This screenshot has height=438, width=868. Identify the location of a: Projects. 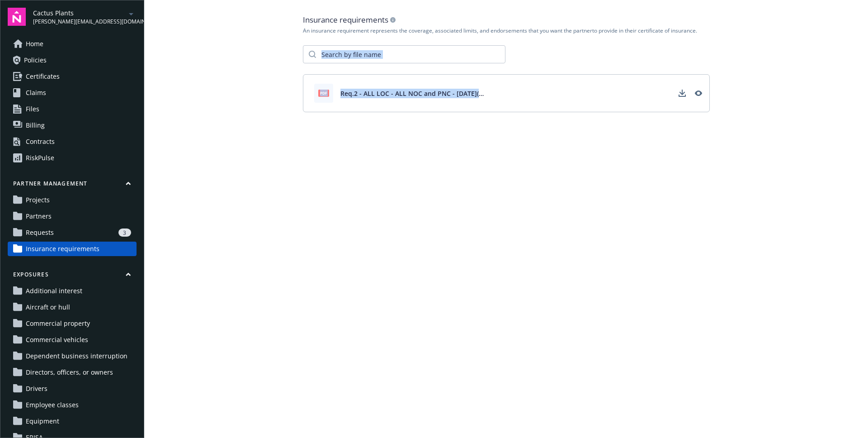
(72, 200).